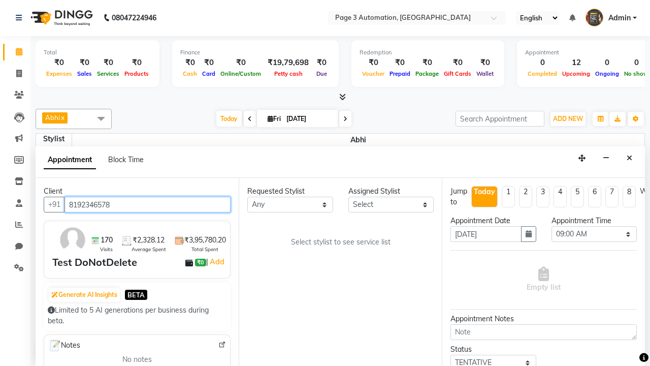 Image resolution: width=650 pixels, height=366 pixels. I want to click on span: Today, so click(229, 118).